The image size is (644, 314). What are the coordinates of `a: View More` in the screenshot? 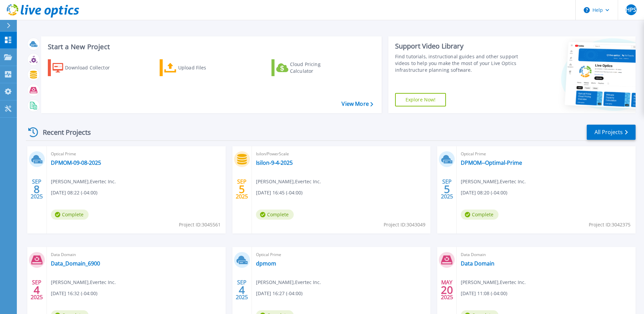 It's located at (357, 104).